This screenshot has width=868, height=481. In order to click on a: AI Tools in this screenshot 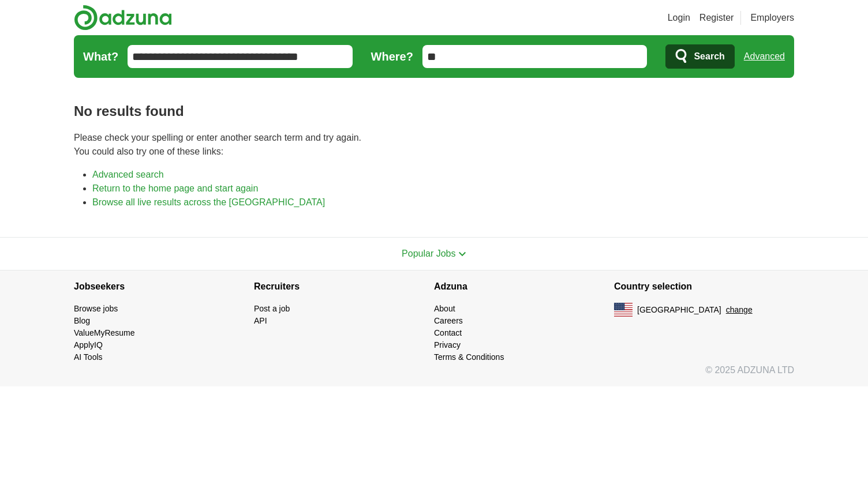, I will do `click(89, 357)`.